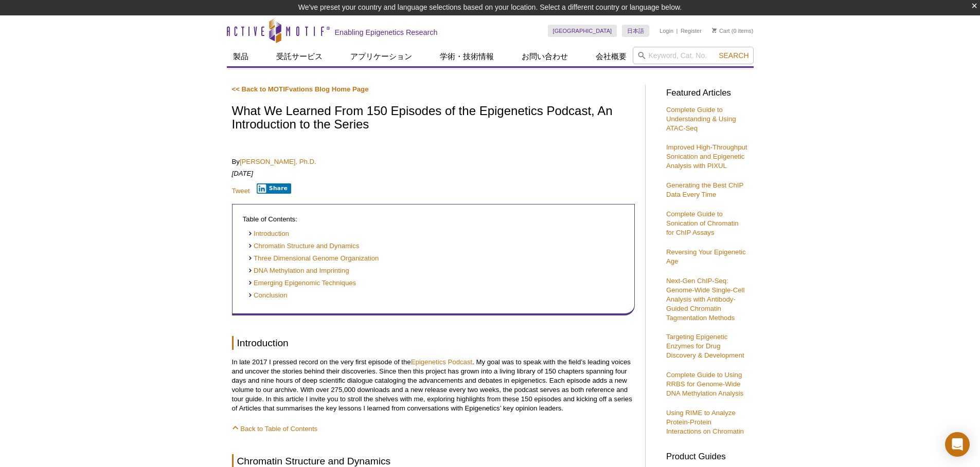 Image resolution: width=980 pixels, height=467 pixels. Describe the element at coordinates (299, 56) in the screenshot. I see `a: 受託サービス` at that location.